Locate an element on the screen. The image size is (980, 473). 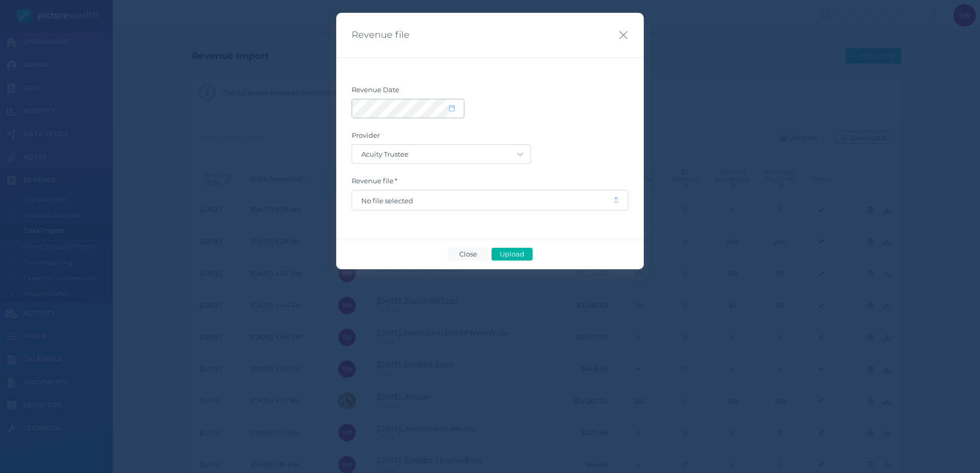
label: Provider is located at coordinates (490, 138).